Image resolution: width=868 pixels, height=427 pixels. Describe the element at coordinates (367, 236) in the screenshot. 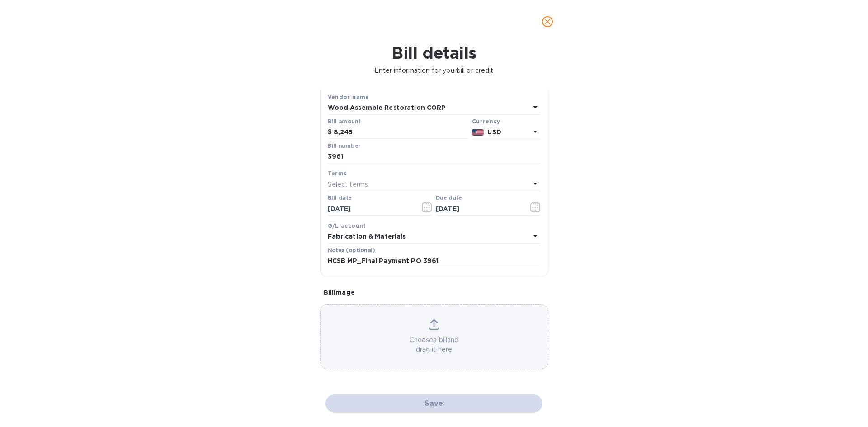

I see `b: Fabrication & Materials` at that location.